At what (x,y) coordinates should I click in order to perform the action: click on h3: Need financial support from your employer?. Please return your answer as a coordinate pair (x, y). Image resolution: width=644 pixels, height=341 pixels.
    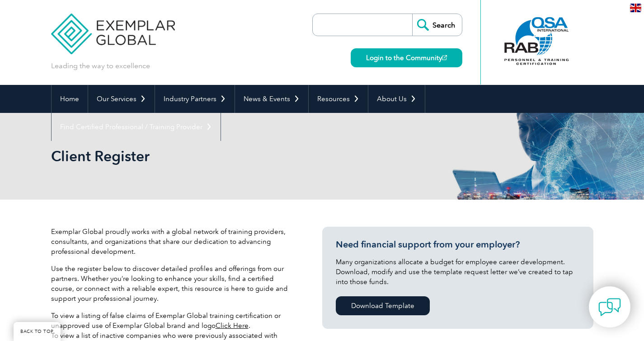
    Looking at the image, I should click on (458, 244).